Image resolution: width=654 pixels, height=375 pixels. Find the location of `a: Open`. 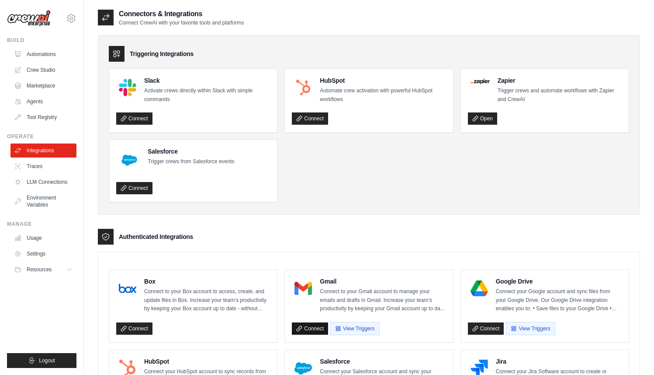

a: Open is located at coordinates (482, 118).